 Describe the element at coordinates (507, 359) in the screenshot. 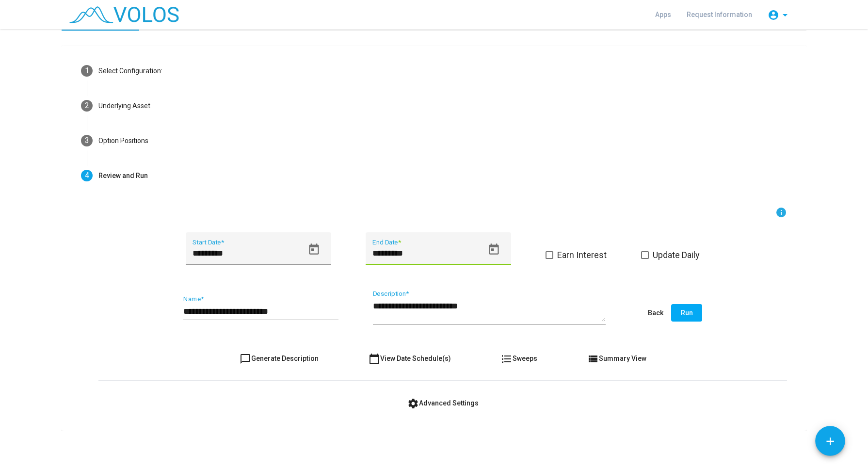

I see `mat-icon: format_list_numbered` at that location.